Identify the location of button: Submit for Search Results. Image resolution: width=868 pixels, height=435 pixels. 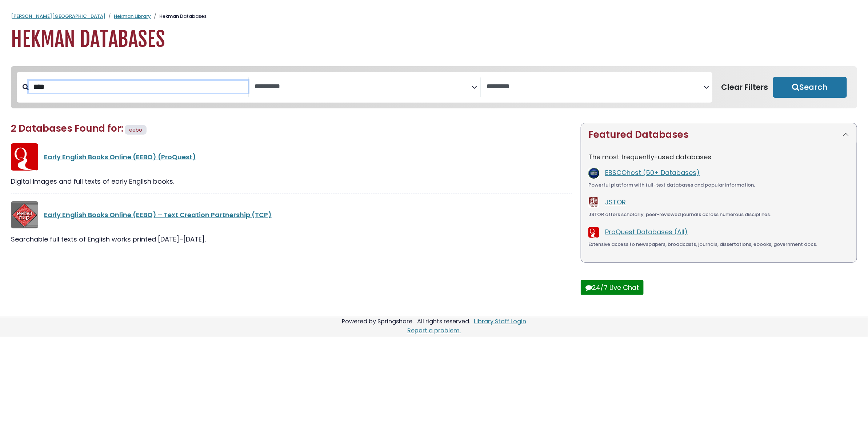
(810, 87).